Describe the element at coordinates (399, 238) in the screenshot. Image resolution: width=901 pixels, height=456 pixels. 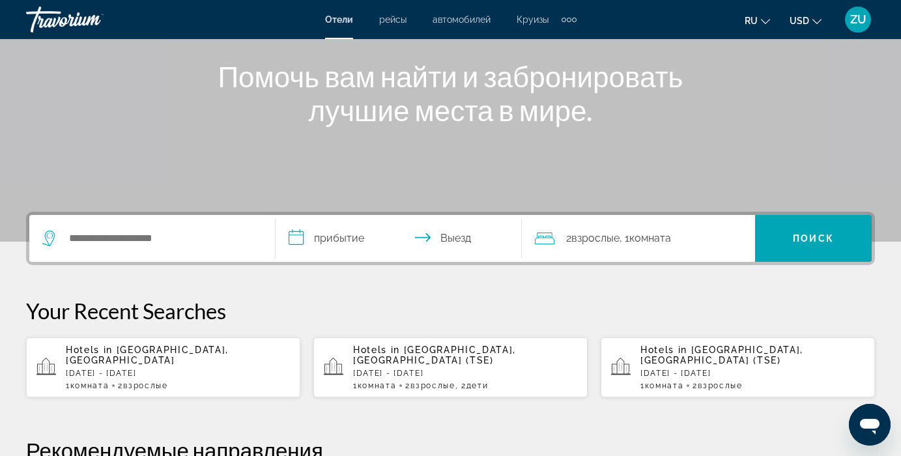
I see `button: Check in and out dates` at that location.